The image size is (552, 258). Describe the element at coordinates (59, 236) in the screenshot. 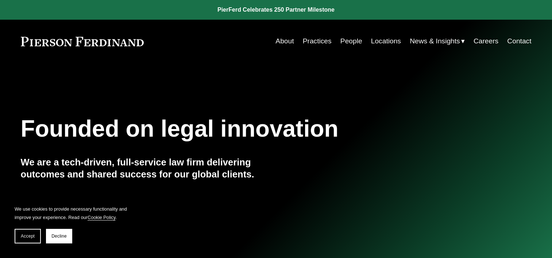

I see `span: Decline` at that location.